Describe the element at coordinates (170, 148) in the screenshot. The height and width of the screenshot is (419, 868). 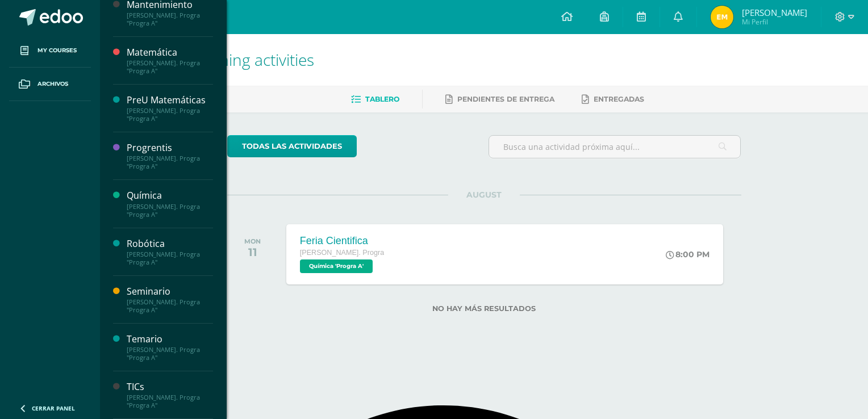
I see `div: Progrentis` at that location.